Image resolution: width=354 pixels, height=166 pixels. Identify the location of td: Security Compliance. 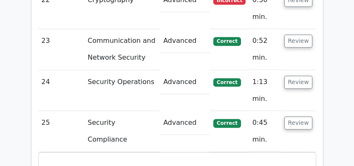
(122, 131).